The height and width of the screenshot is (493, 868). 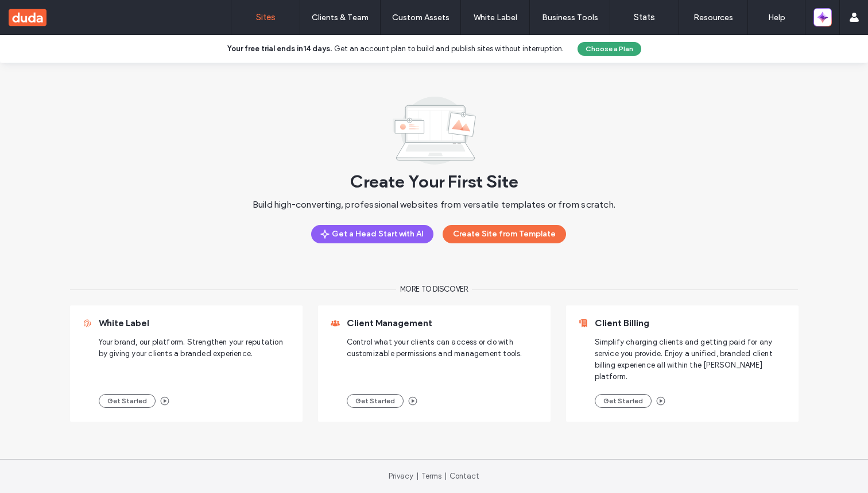 What do you see at coordinates (434, 182) in the screenshot?
I see `span: Create Your First Site` at bounding box center [434, 182].